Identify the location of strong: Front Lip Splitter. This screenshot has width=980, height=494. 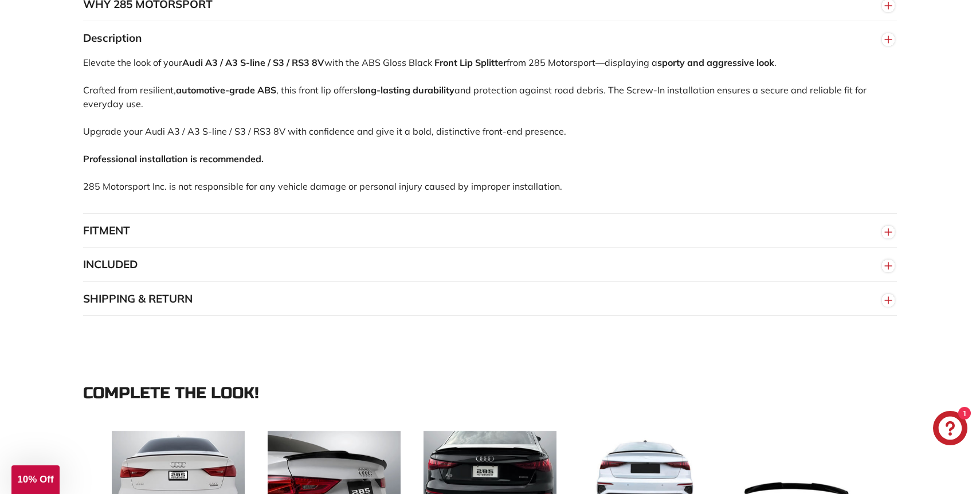
(470, 63).